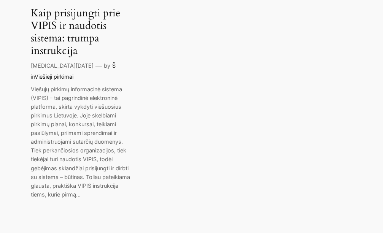 The width and height of the screenshot is (383, 233). I want to click on a: Kaip prisijungti prie VIPIS ir naudotis sistema: trumpa instrukcija, so click(81, 32).